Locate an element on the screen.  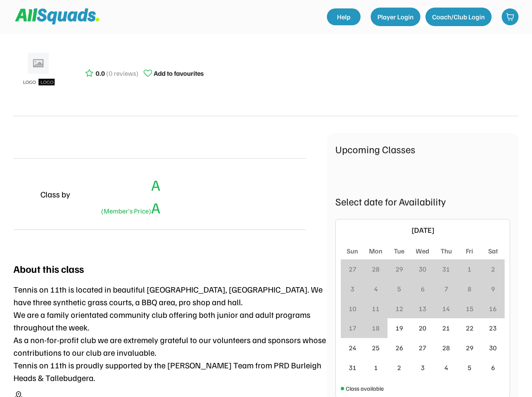
div: 17 is located at coordinates (352, 328).